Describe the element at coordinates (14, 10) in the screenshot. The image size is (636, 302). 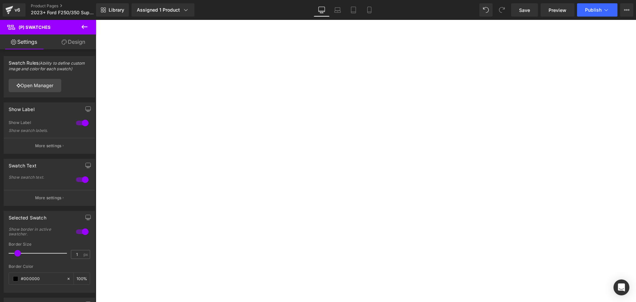
I see `a: v6` at that location.